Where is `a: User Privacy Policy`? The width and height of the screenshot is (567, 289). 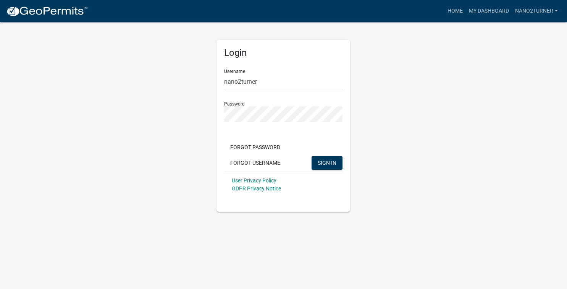 a: User Privacy Policy is located at coordinates (254, 180).